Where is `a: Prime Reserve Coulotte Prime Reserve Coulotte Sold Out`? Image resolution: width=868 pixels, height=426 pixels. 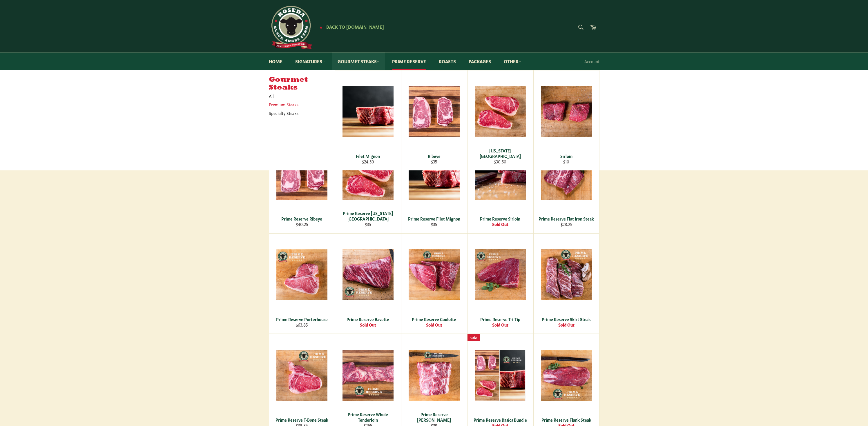 a: Prime Reserve Coulotte Prime Reserve Coulotte Sold Out is located at coordinates (434, 283).